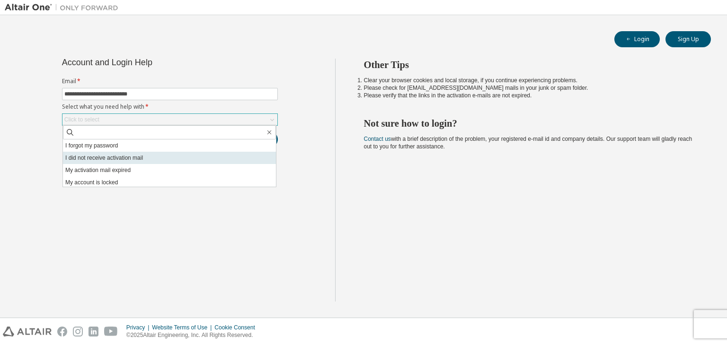  Describe the element at coordinates (529, 124) in the screenshot. I see `h2: Not sure how to login?` at that location.